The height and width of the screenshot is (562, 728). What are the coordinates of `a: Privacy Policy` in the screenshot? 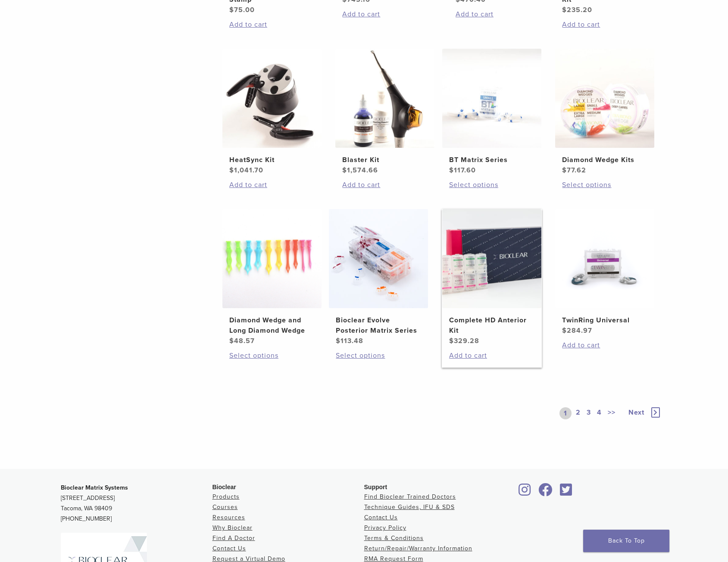 It's located at (385, 528).